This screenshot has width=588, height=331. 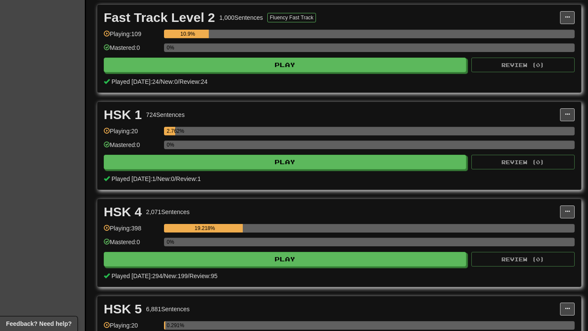 I want to click on span: Open feedback widget, so click(x=39, y=324).